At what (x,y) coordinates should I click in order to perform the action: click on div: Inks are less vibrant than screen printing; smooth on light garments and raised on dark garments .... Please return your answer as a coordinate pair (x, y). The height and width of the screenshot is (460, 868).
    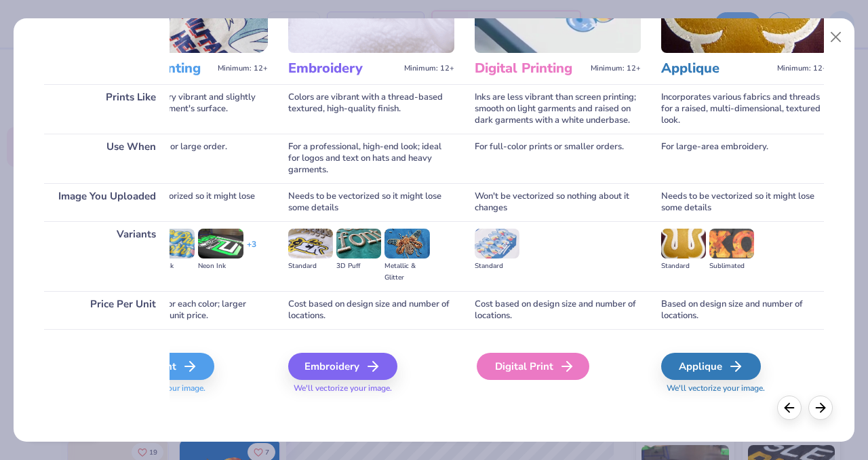
    Looking at the image, I should click on (557, 109).